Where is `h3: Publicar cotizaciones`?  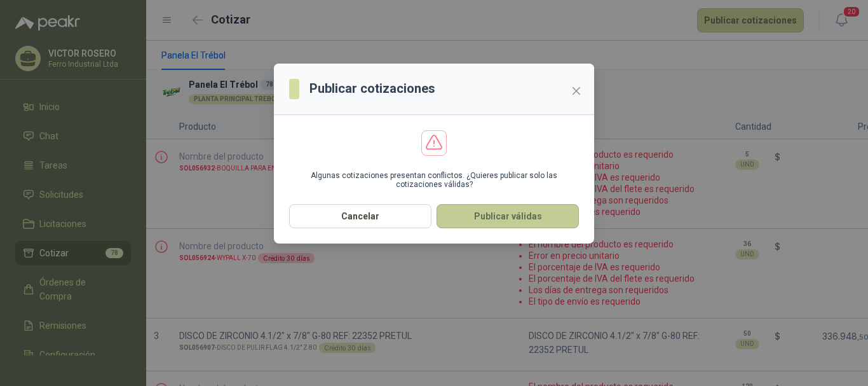 h3: Publicar cotizaciones is located at coordinates (372, 88).